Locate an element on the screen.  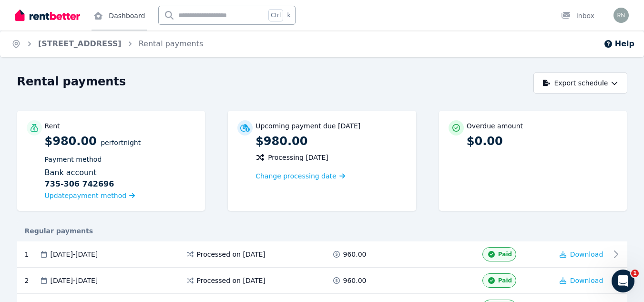
span: Ctrl is located at coordinates (275, 15).